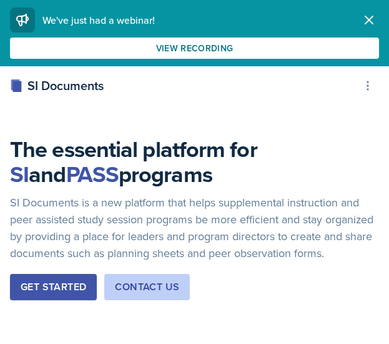 This screenshot has width=389, height=344. I want to click on span: We've just had a webinar!, so click(99, 20).